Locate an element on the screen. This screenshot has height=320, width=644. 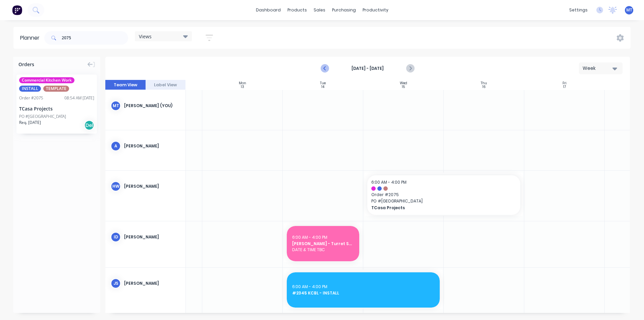
div: Order # 2075 is located at coordinates (31, 98).